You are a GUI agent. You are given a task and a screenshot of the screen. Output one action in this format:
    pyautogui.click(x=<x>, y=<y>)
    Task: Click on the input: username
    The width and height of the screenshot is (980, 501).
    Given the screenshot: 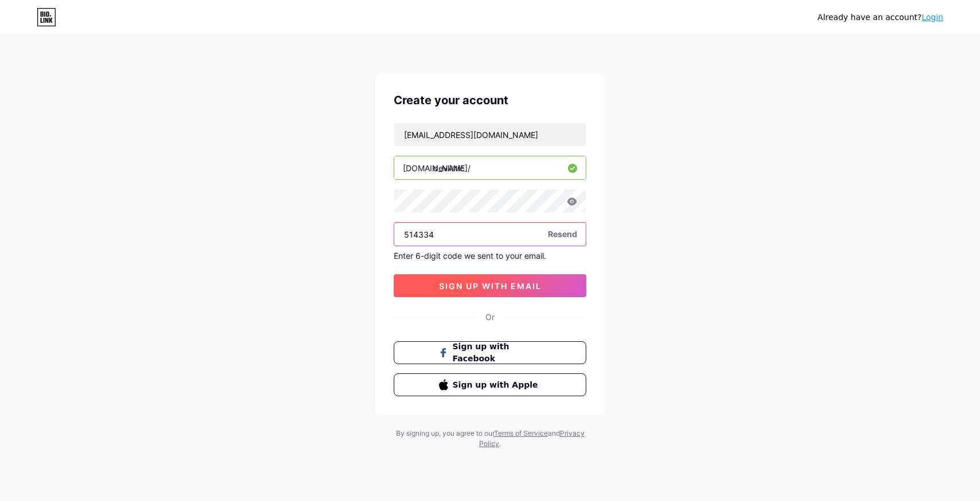 What is the action you would take?
    pyautogui.click(x=490, y=168)
    